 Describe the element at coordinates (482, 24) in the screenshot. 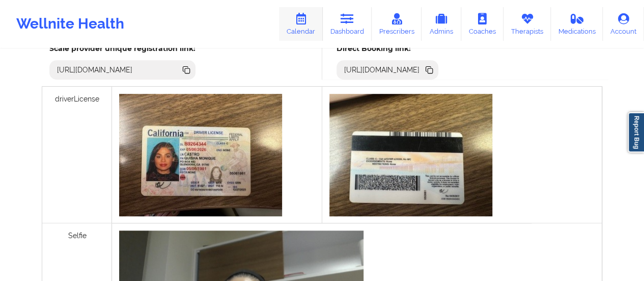

I see `a: Coaches` at that location.